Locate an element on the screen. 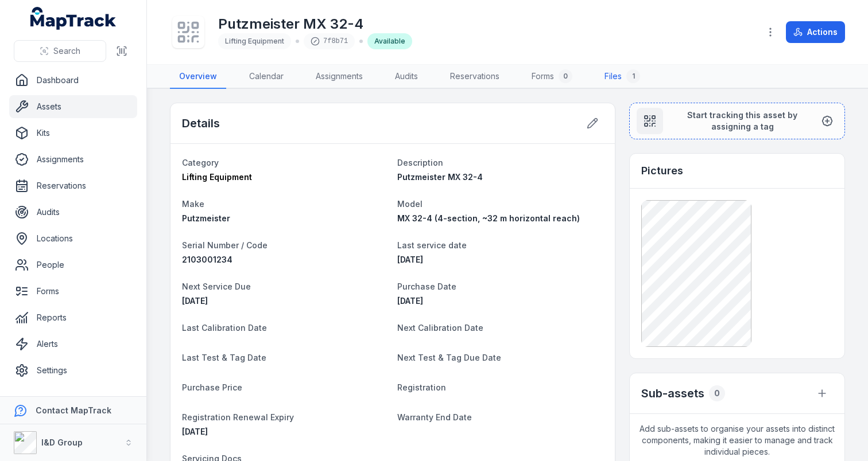 This screenshot has height=461, width=868. span: Putzmeister is located at coordinates (206, 218).